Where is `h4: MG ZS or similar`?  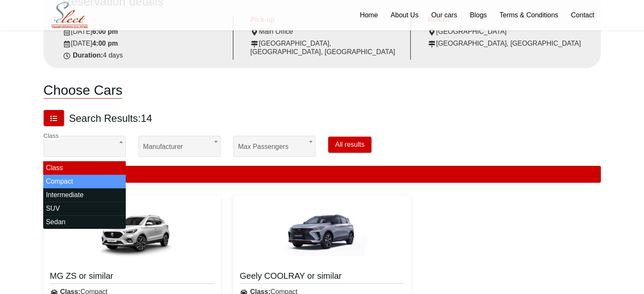 h4: MG ZS or similar is located at coordinates (132, 277).